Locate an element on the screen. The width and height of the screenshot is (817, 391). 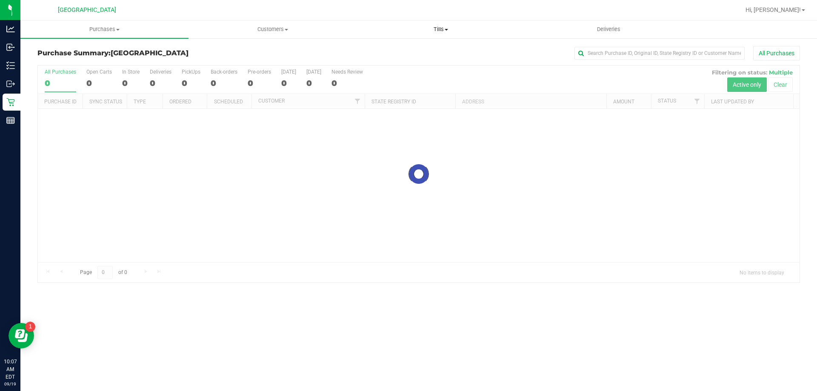
a: Customers is located at coordinates (272, 29).